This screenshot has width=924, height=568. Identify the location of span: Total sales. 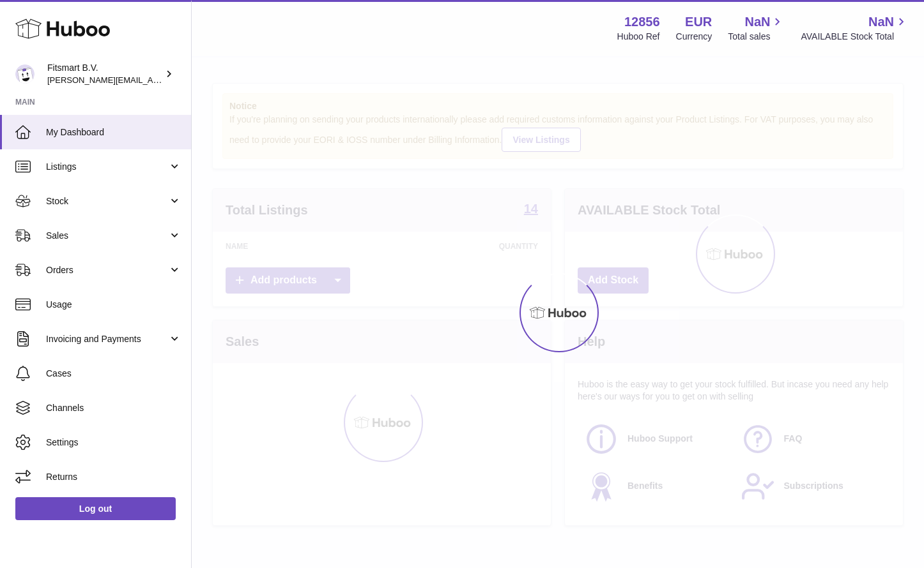
(756, 37).